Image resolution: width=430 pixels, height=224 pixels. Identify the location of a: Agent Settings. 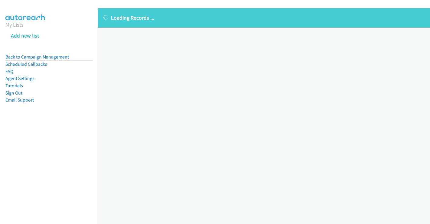
(20, 78).